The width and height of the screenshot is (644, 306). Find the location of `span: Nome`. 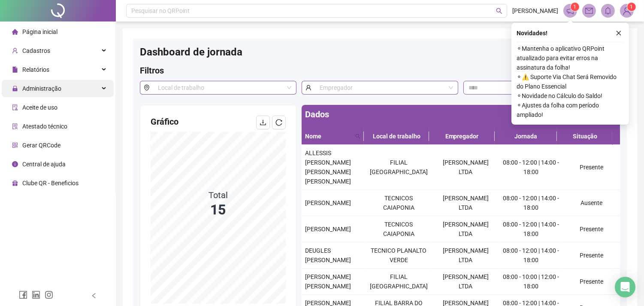

span: Nome is located at coordinates (328, 136).